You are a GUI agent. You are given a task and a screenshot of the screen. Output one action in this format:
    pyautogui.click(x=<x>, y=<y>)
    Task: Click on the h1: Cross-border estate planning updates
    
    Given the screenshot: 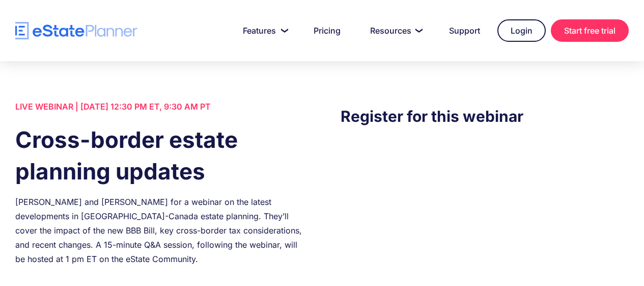 What is the action you would take?
    pyautogui.click(x=160, y=156)
    